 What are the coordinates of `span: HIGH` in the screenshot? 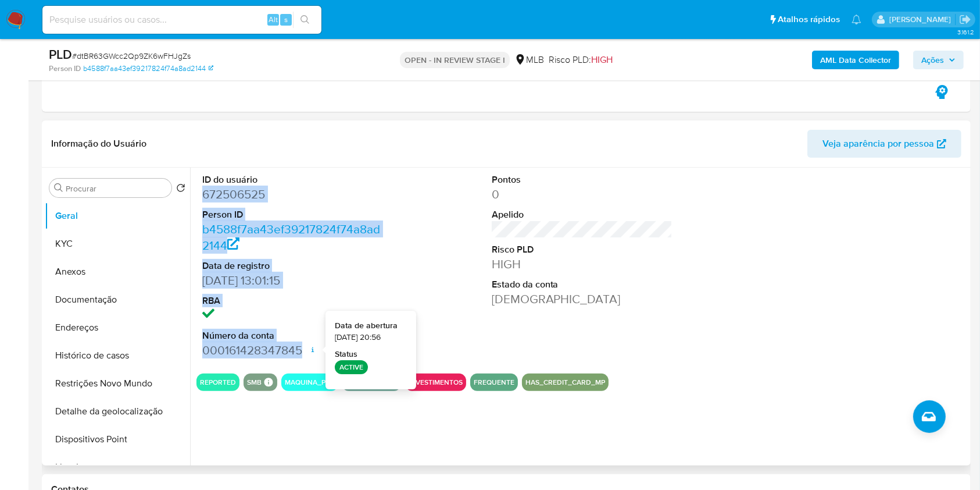 It's located at (601, 59).